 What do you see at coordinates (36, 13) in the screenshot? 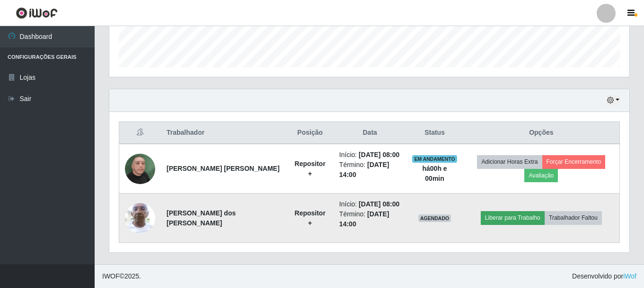
I see `img: CoreUI Logo` at bounding box center [36, 13].